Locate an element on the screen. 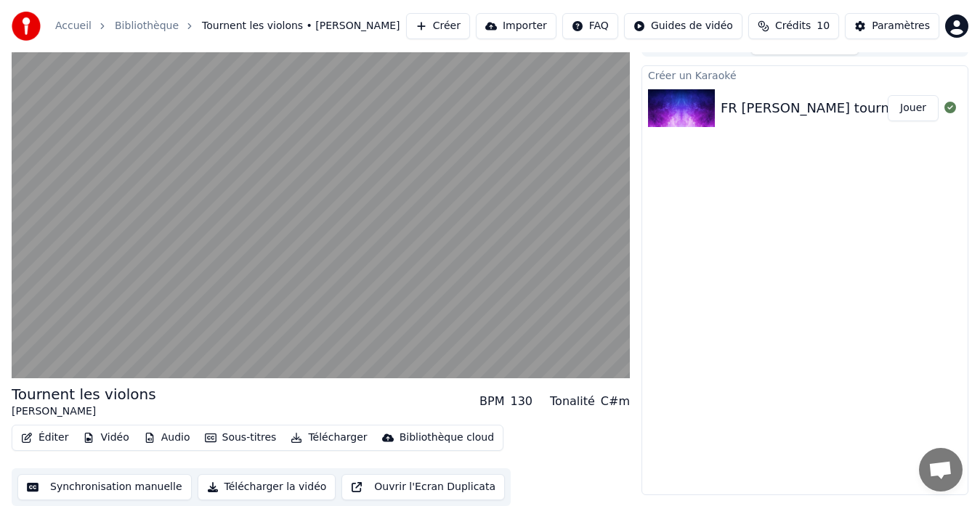 The height and width of the screenshot is (506, 980). button: Paramètres is located at coordinates (892, 26).